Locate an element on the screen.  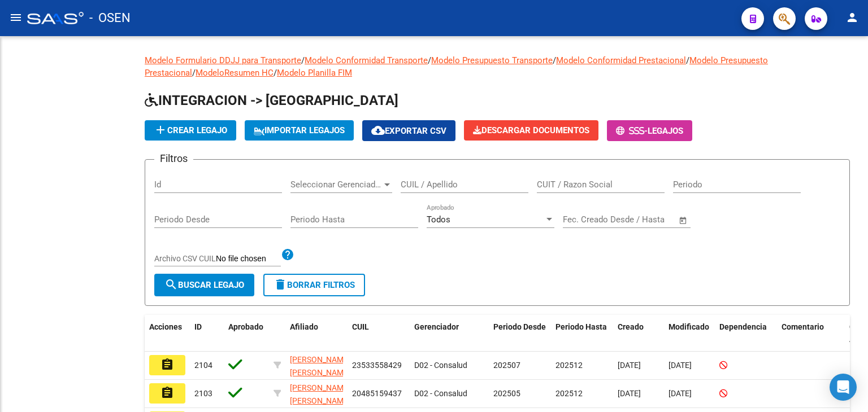
datatable-header-cell: Creado is located at coordinates (638, 334).